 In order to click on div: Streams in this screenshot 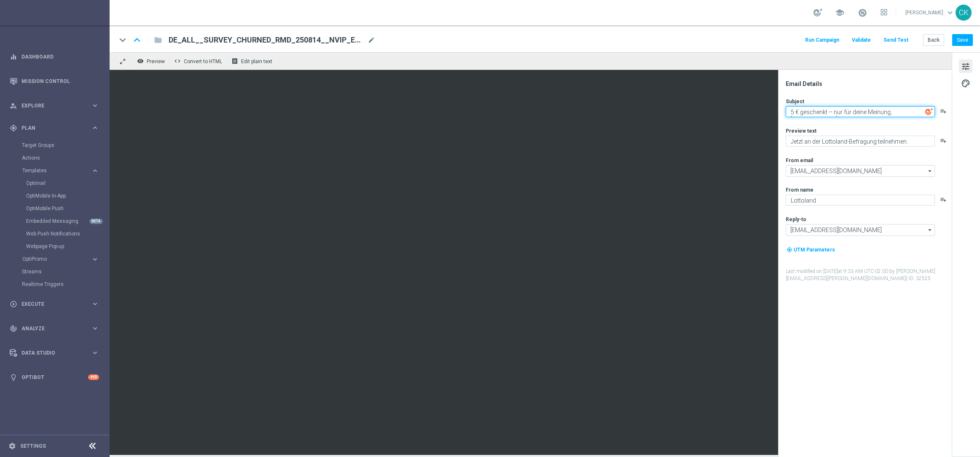, I will do `click(65, 271)`.